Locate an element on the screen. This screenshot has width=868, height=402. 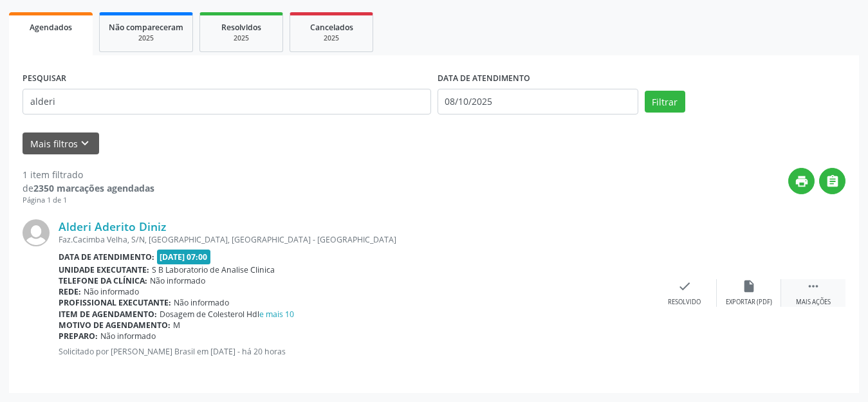
div: 1 item filtrado is located at coordinates (88, 174).